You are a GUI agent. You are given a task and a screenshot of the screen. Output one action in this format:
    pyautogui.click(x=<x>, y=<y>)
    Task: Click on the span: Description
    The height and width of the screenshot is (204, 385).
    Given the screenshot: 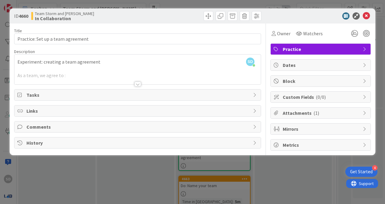 What is the action you would take?
    pyautogui.click(x=24, y=51)
    